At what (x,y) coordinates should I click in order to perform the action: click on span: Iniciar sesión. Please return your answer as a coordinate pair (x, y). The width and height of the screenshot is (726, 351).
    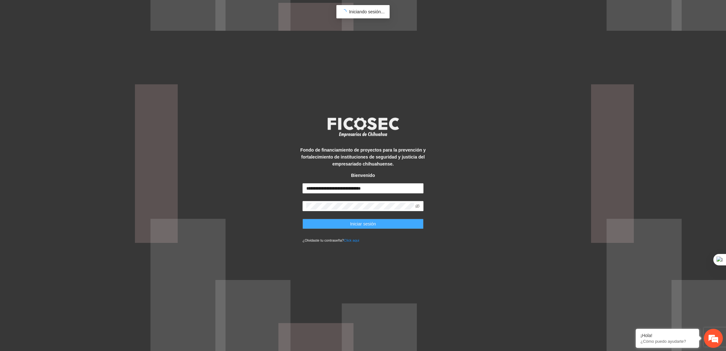
    Looking at the image, I should click on (363, 224).